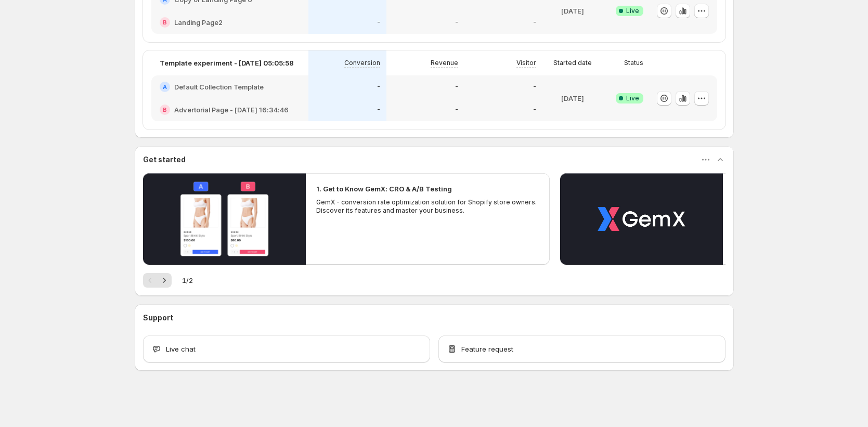  Describe the element at coordinates (157, 280) in the screenshot. I see `nav: Pagination` at that location.